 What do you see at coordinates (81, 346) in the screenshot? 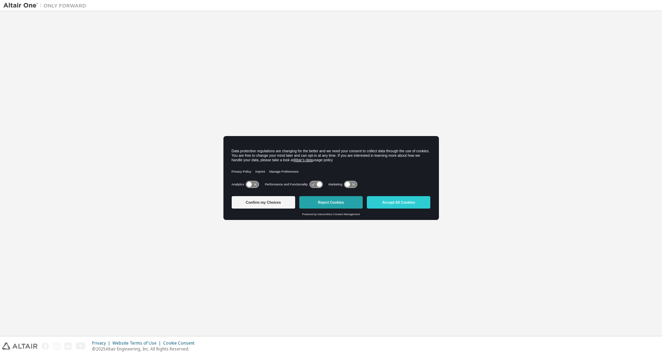
I see `img: youtube.svg` at bounding box center [81, 346].